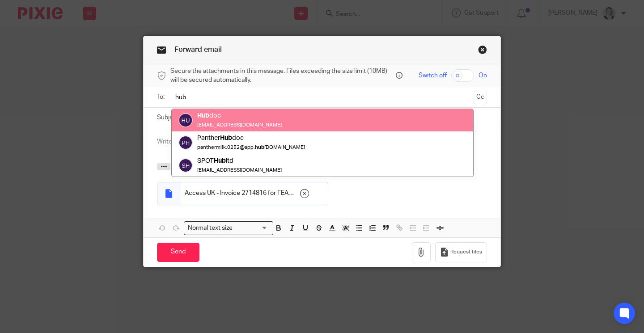  Describe the element at coordinates (240, 161) in the screenshot. I see `div: SPOT ltd` at that location.